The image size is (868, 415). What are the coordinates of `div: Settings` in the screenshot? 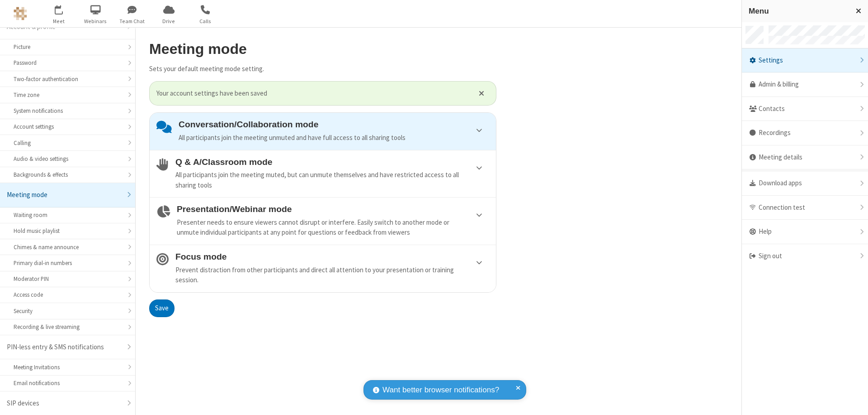 It's located at (805, 61).